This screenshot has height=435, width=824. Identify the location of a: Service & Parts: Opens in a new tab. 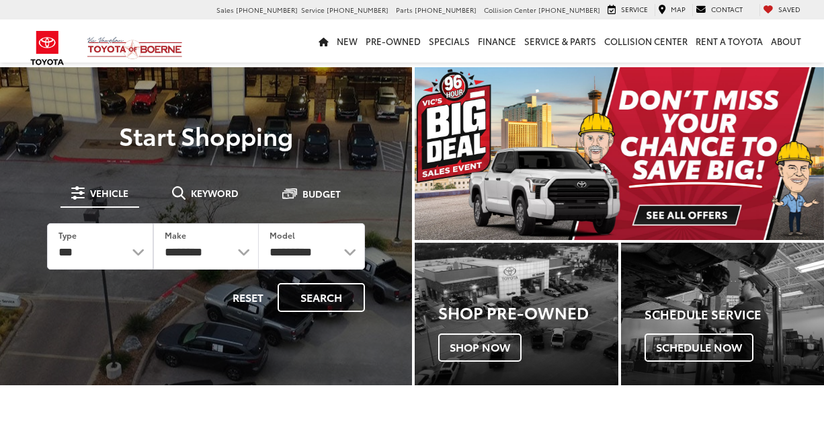
(560, 41).